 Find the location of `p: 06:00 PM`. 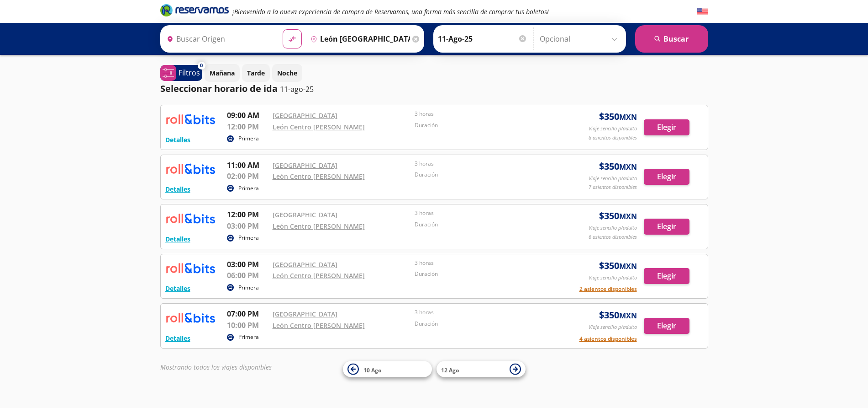

p: 06:00 PM is located at coordinates (248, 275).